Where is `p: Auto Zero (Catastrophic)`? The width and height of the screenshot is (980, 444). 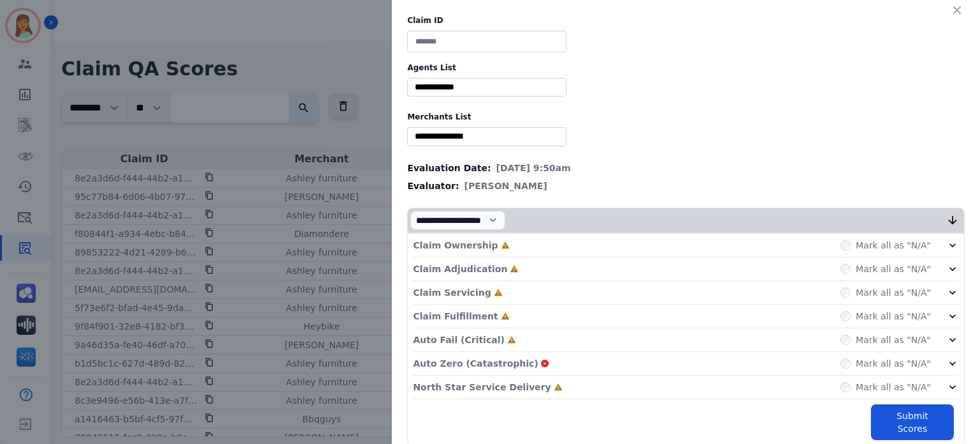 p: Auto Zero (Catastrophic) is located at coordinates (475, 363).